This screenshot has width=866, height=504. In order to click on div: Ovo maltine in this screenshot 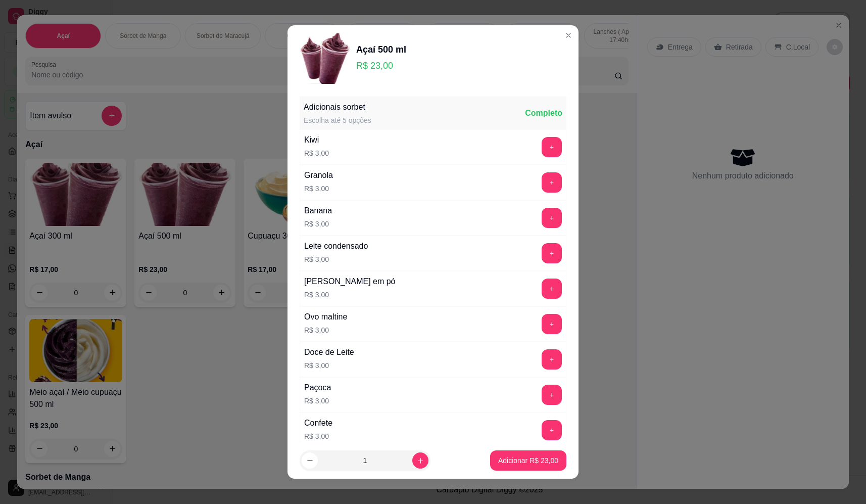, I will do `click(326, 317)`.